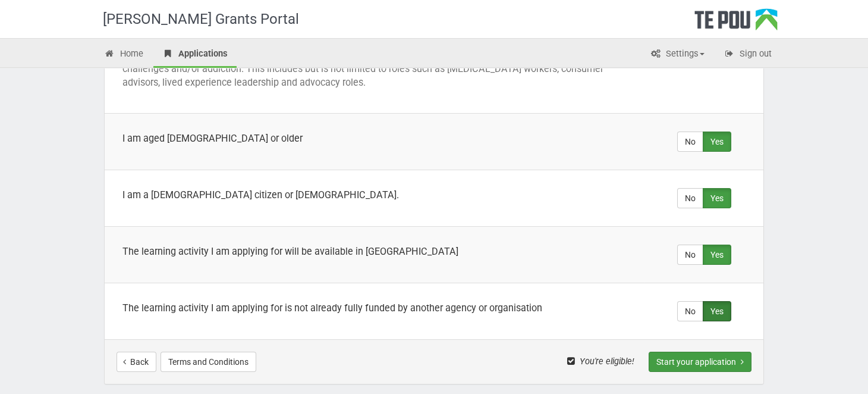 This screenshot has width=868, height=394. Describe the element at coordinates (700, 362) in the screenshot. I see `button: Start your application` at that location.